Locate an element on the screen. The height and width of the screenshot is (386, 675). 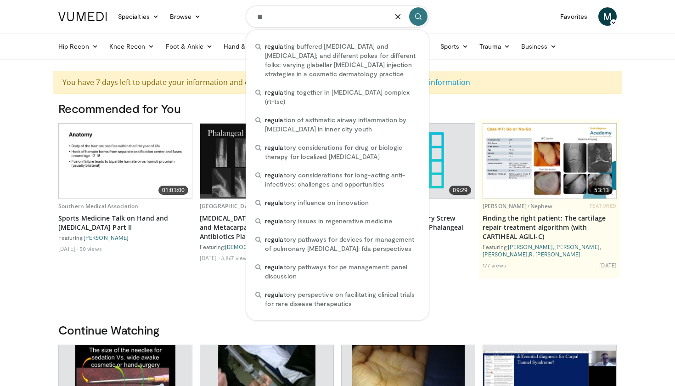
a: Hip Recon is located at coordinates (78, 46).